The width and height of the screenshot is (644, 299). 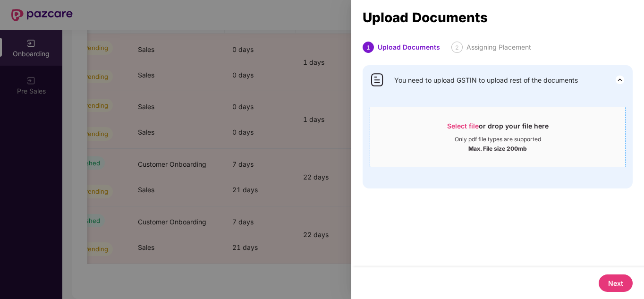 I want to click on img: svg+xml;base64,PHN2ZyB3aWR0aD0iMjQiIGhlaWdodD0iMjQiIHZpZXdCb3g9IjAgMCAyNCAyNCIgZmlsbD0ibm9uZSIgeG..., so click(x=620, y=80).